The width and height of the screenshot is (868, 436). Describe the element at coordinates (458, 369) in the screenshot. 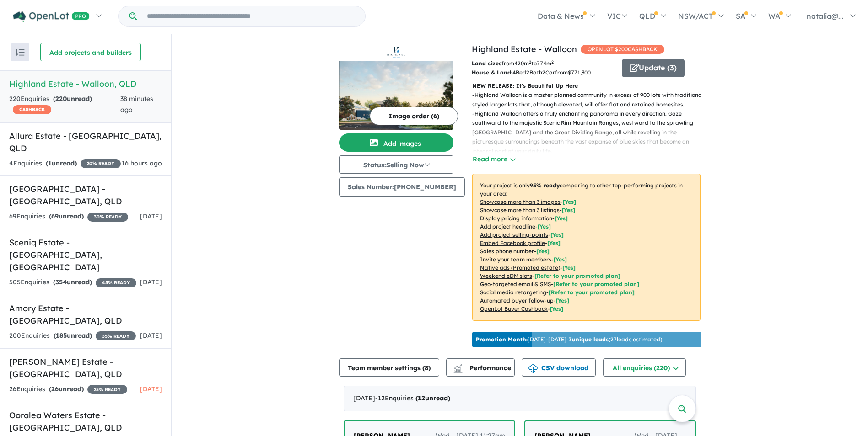

I see `img: bar-chart.svg` at that location.